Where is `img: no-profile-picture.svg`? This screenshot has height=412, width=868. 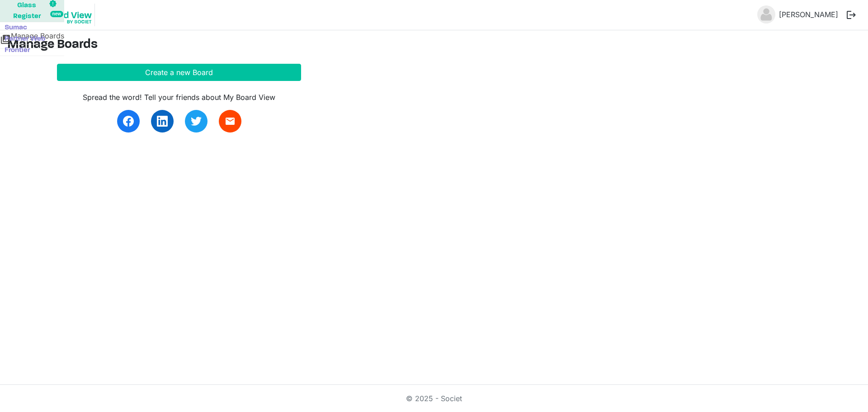
img: no-profile-picture.svg is located at coordinates (766, 14).